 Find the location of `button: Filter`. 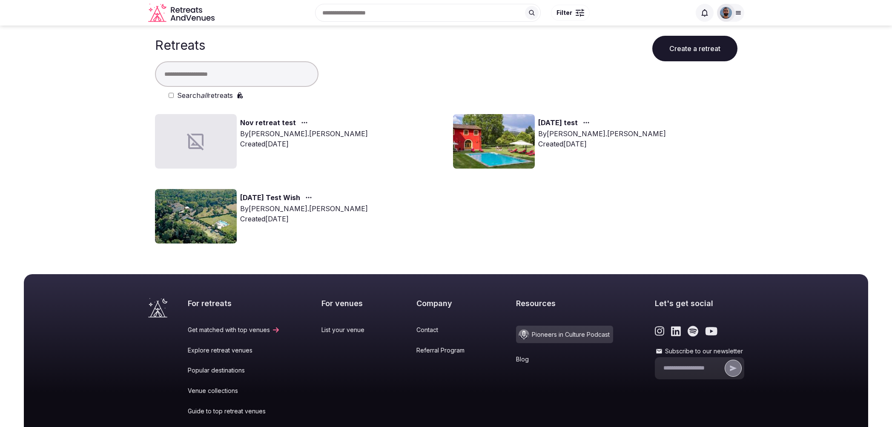

button: Filter is located at coordinates (570, 13).